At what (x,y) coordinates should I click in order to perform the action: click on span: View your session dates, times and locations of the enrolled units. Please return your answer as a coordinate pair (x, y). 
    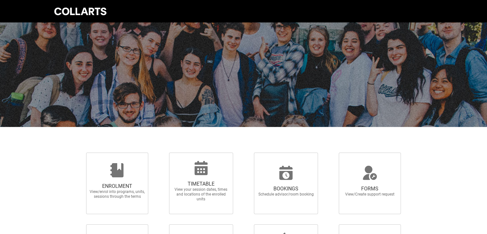
    Looking at the image, I should click on (201, 194).